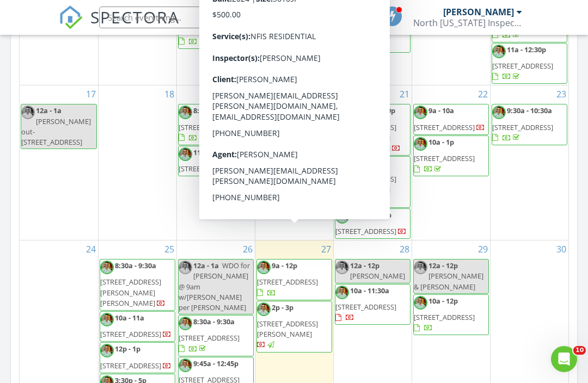 The image size is (588, 383). What do you see at coordinates (169, 94) in the screenshot?
I see `a: Go to August 18, 2025` at bounding box center [169, 94].